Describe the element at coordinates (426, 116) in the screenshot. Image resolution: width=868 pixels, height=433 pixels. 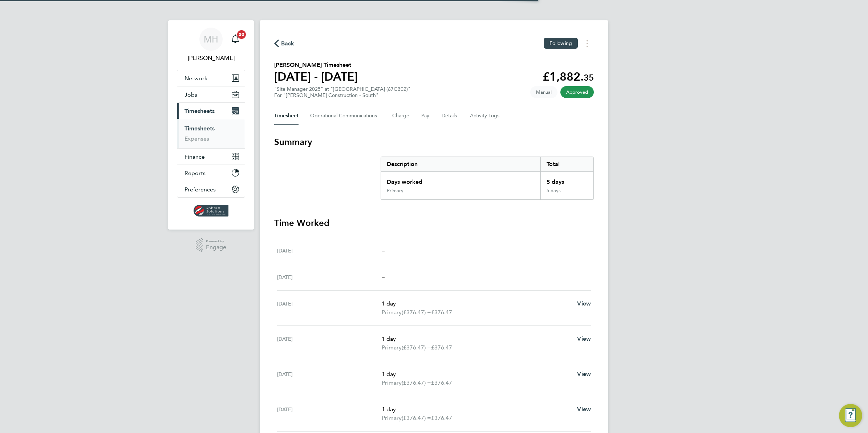
I see `button: Pay` at that location.